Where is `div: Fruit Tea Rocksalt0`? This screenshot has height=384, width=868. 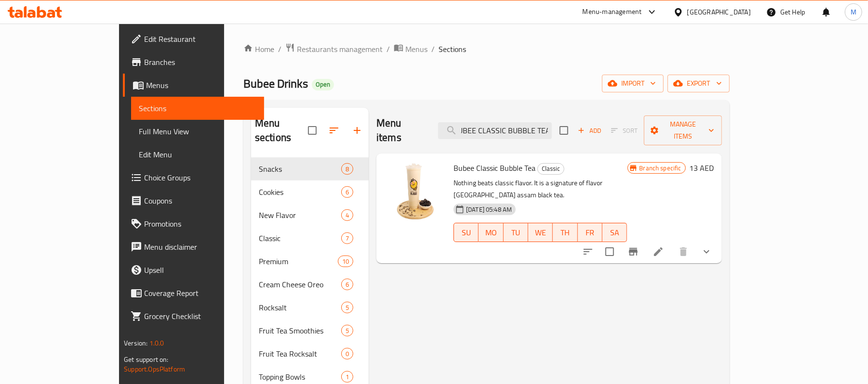
div: Fruit Tea Rocksalt0 is located at coordinates (310, 354).